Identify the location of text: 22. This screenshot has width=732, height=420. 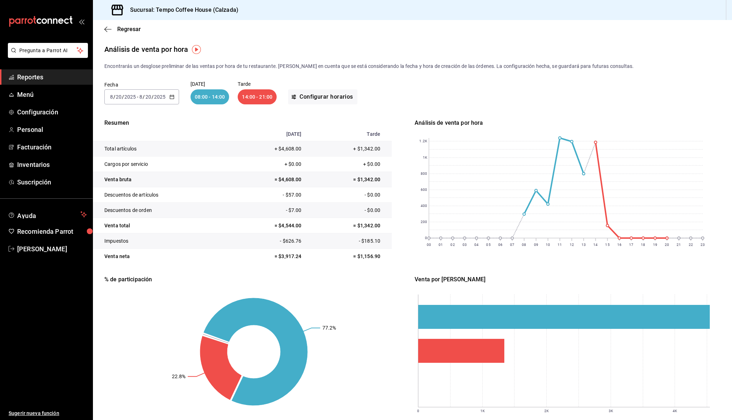
(691, 245).